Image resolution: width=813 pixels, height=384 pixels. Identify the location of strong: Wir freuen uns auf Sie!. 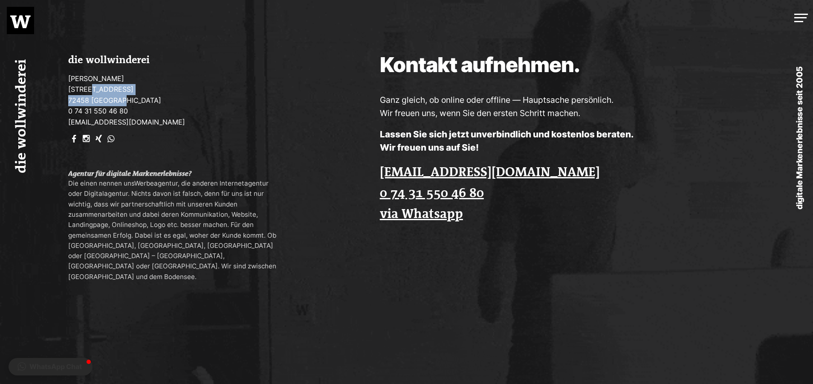
(430, 147).